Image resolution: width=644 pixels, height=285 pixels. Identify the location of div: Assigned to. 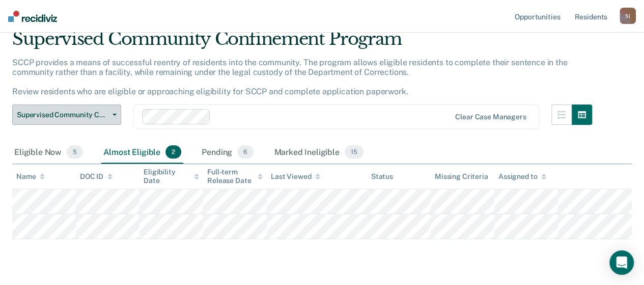
(522, 176).